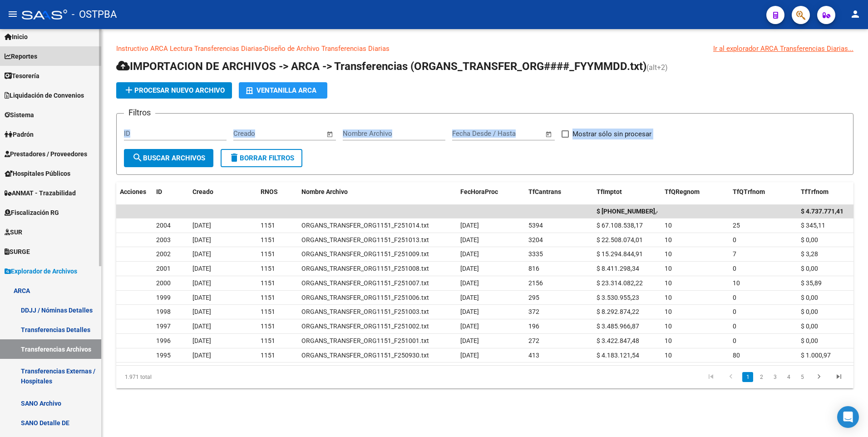 Image resolution: width=868 pixels, height=437 pixels. What do you see at coordinates (18, 252) in the screenshot?
I see `span: SURGE` at bounding box center [18, 252].